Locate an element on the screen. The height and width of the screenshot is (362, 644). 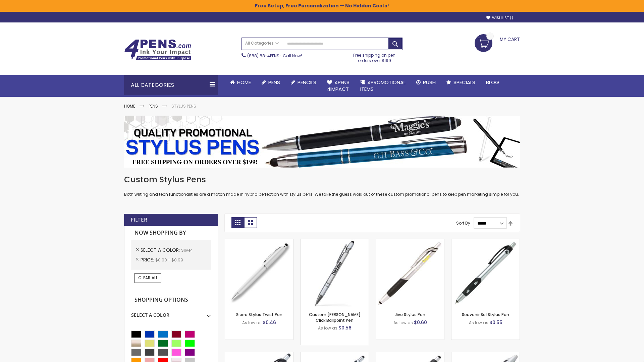
a: Blog is located at coordinates (493, 83).